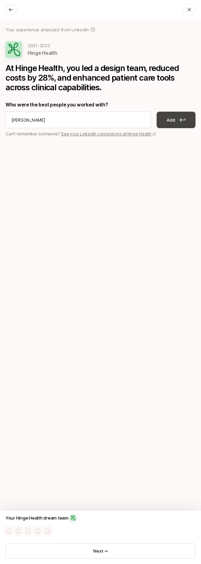 This screenshot has height=564, width=201. What do you see at coordinates (47, 30) in the screenshot?
I see `p: Your experience analyzed from LinkedIn` at bounding box center [47, 30].